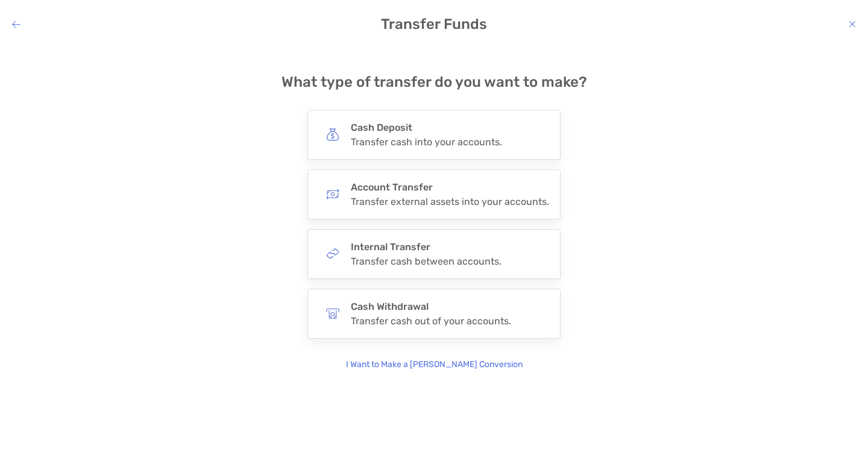 This screenshot has height=475, width=868. I want to click on div: Transfer cash into your accounts., so click(426, 142).